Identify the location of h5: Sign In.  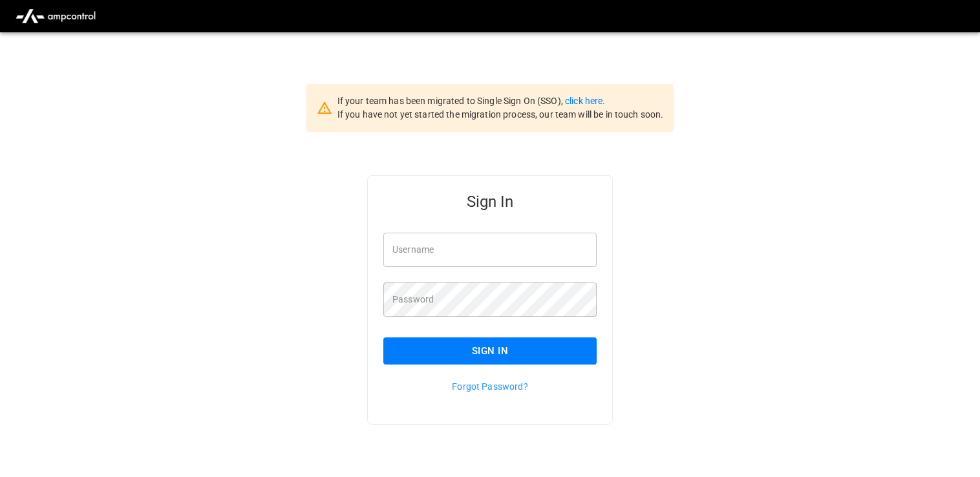
(490, 202).